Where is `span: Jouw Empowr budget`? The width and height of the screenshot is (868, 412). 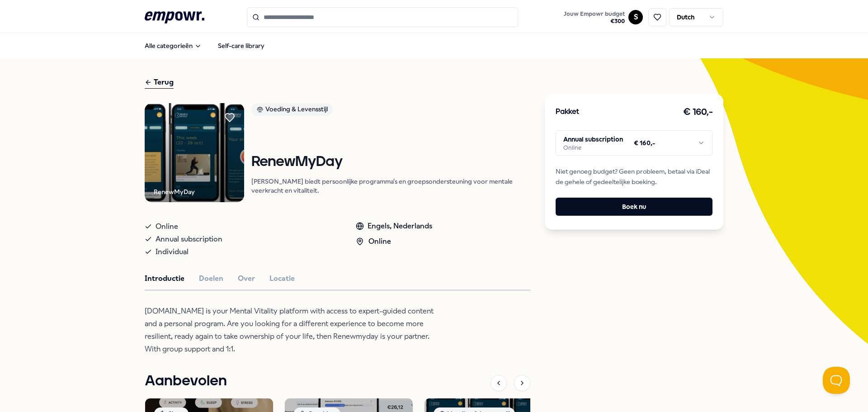
span: Jouw Empowr budget is located at coordinates (594, 14).